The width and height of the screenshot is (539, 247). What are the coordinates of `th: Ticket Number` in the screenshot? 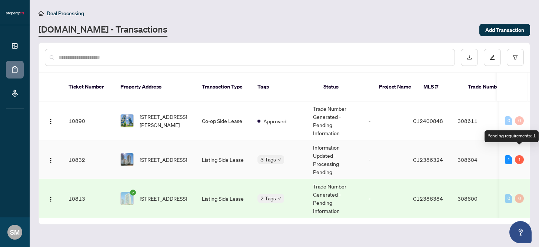 It's located at (88, 87).